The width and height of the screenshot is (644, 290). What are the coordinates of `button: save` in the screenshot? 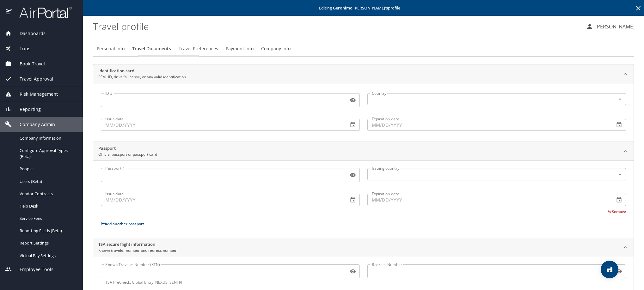 It's located at (610, 270).